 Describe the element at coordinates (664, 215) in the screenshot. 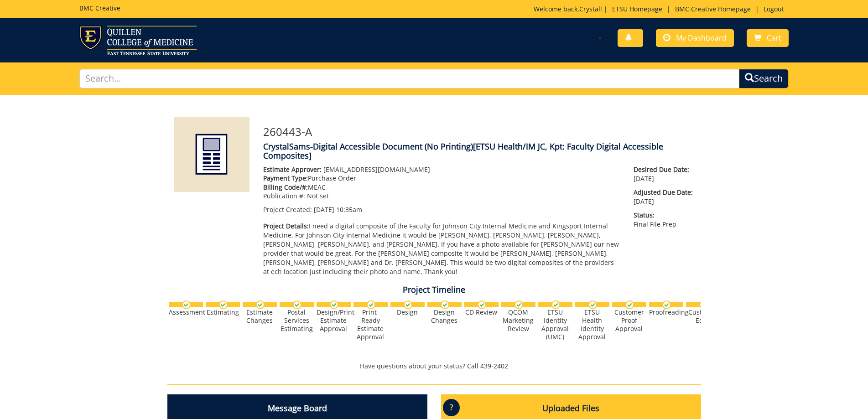

I see `span: Status:` at that location.